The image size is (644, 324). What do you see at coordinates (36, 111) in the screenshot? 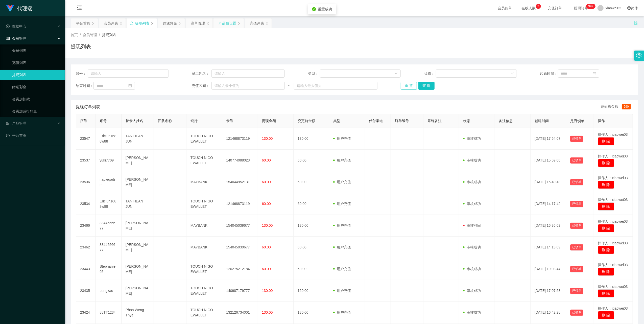
I see `a: 会员加减打码量` at bounding box center [36, 111].